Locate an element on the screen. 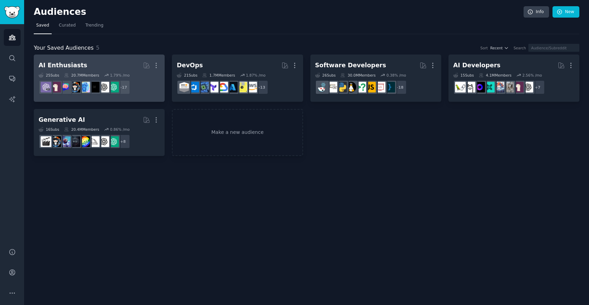 This screenshot has height=305, width=589. img: javascript is located at coordinates (371, 87).